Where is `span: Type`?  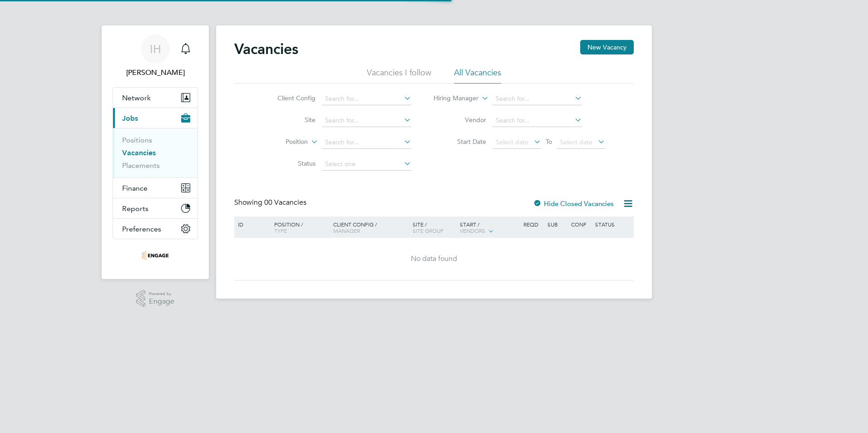 span: Type is located at coordinates (280, 230).